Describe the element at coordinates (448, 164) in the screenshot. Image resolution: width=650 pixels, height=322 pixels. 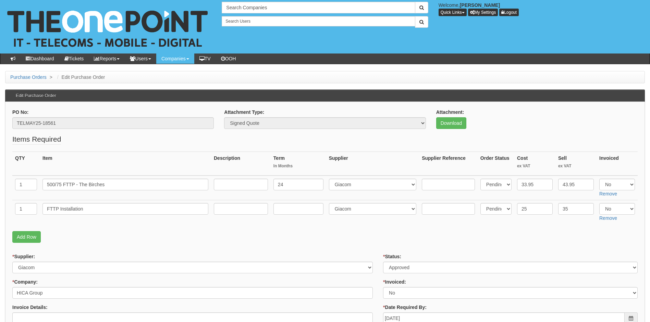
I see `th: Supplier Reference` at that location.